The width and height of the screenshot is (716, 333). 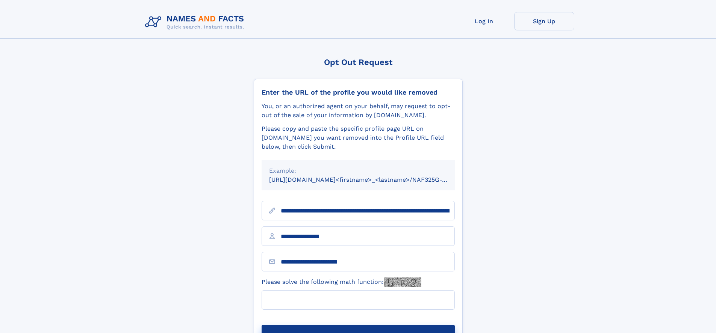 What do you see at coordinates (341, 283) in the screenshot?
I see `label: Please solve the following math function:` at bounding box center [341, 283].